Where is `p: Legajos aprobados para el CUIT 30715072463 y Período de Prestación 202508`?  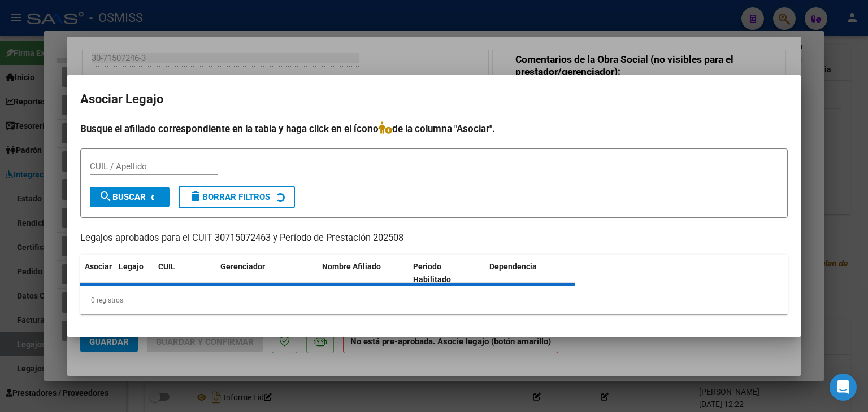 p: Legajos aprobados para el CUIT 30715072463 y Período de Prestación 202508 is located at coordinates (434, 238).